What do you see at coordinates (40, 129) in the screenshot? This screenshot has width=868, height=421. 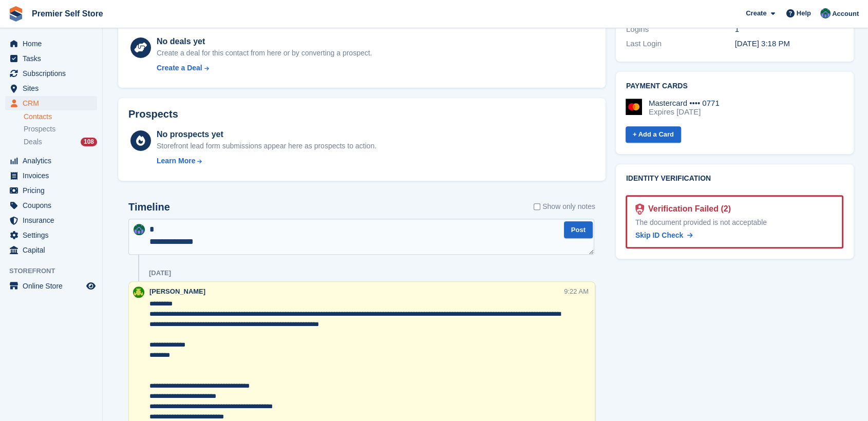 I see `span: Prospects` at bounding box center [40, 129].